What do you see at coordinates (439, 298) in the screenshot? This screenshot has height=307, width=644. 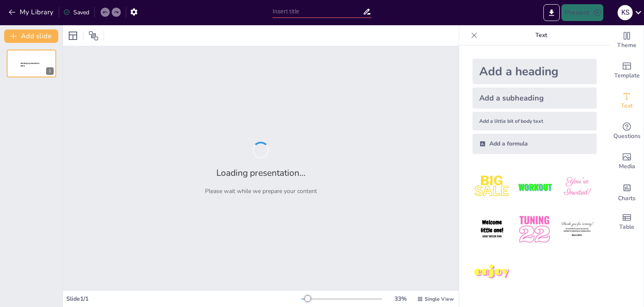 I see `span: Single View` at bounding box center [439, 298].